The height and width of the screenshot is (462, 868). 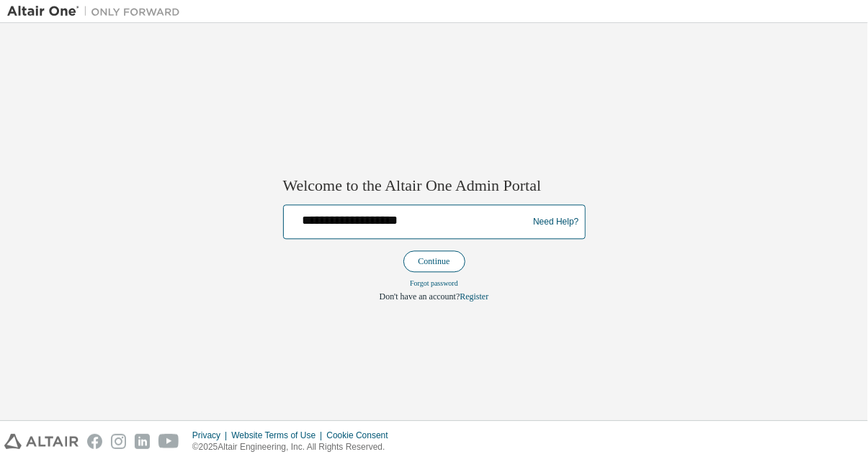 I want to click on a: Forgot password, so click(x=433, y=284).